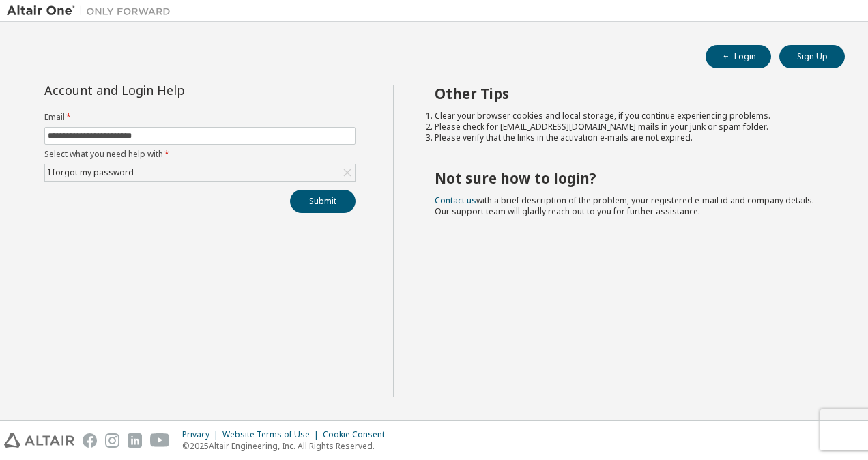  Describe the element at coordinates (287, 446) in the screenshot. I see `p: © 2025 Altair Engineering, Inc. All Rights Reserved.` at that location.